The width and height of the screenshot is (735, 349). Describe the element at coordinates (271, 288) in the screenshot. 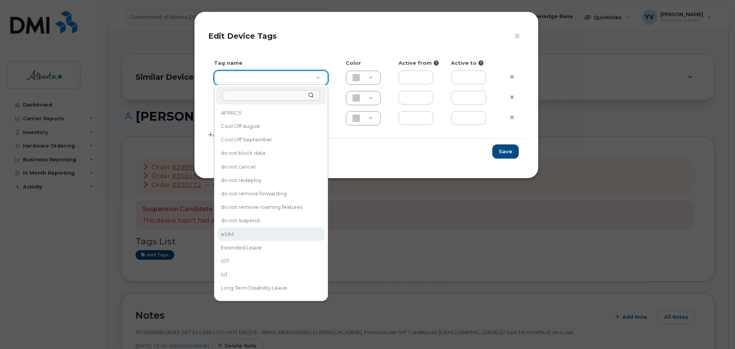

I see `div: Long Term Disability Leave` at that location.